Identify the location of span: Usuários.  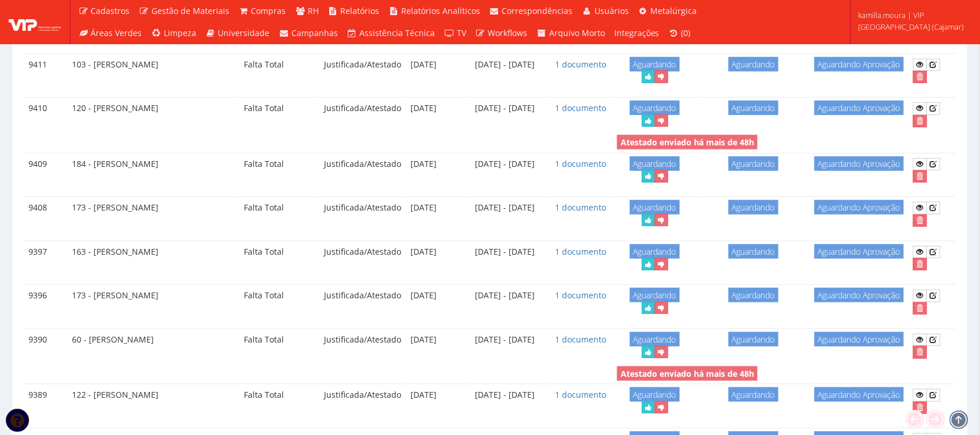
(611, 10).